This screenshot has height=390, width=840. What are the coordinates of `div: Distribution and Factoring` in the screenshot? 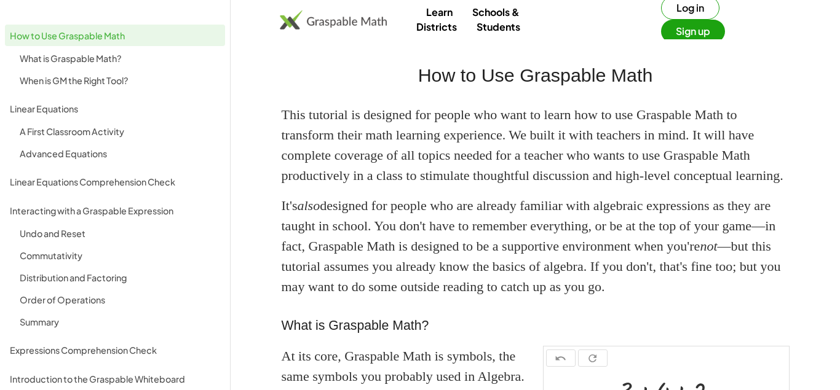 It's located at (120, 278).